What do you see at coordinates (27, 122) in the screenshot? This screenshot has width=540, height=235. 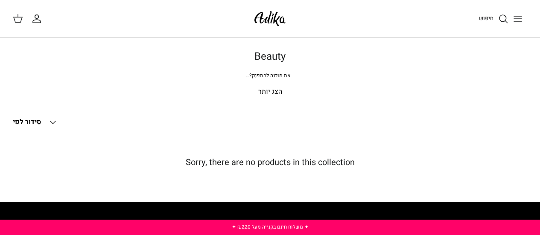 I see `span: סידור לפי` at bounding box center [27, 122].